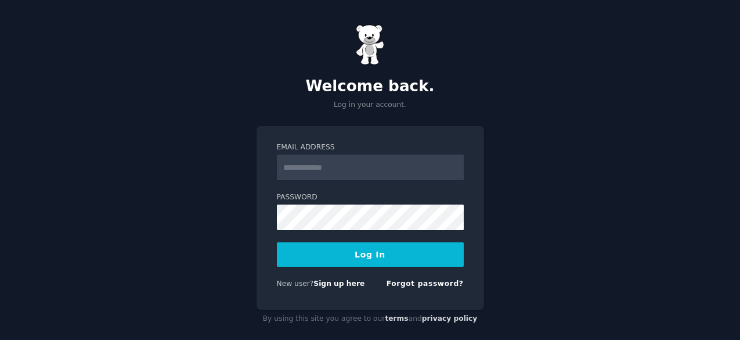 This screenshot has width=740, height=340. I want to click on a: privacy policy, so click(450, 318).